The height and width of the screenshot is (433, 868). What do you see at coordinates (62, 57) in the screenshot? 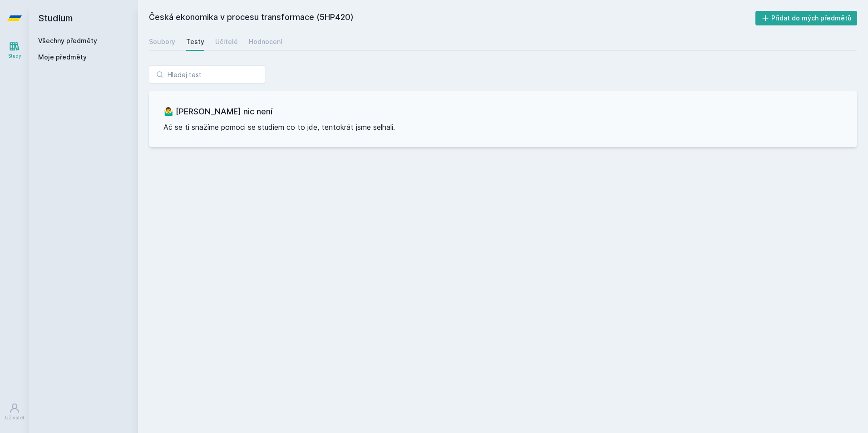
I see `span: Moje předměty` at bounding box center [62, 57].